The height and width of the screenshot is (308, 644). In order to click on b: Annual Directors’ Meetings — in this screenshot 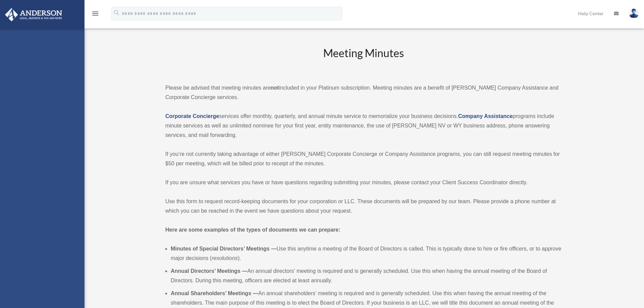, I will do `click(209, 271)`.